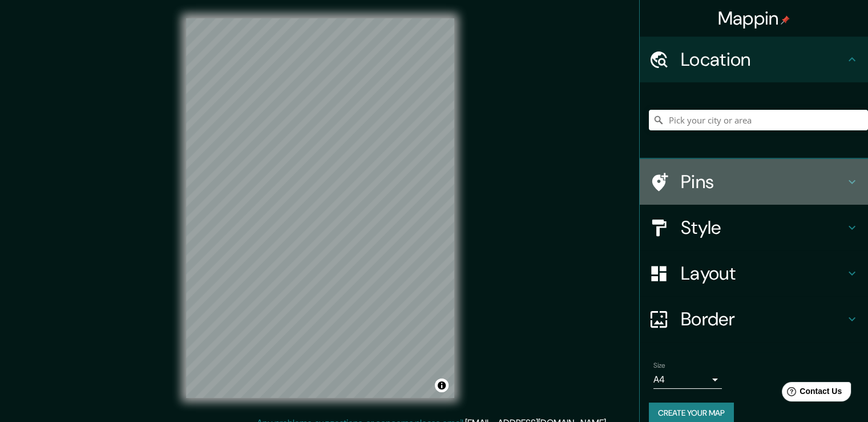 The height and width of the screenshot is (422, 868). Describe the element at coordinates (54, 14) in the screenshot. I see `span: Contact Us` at that location.